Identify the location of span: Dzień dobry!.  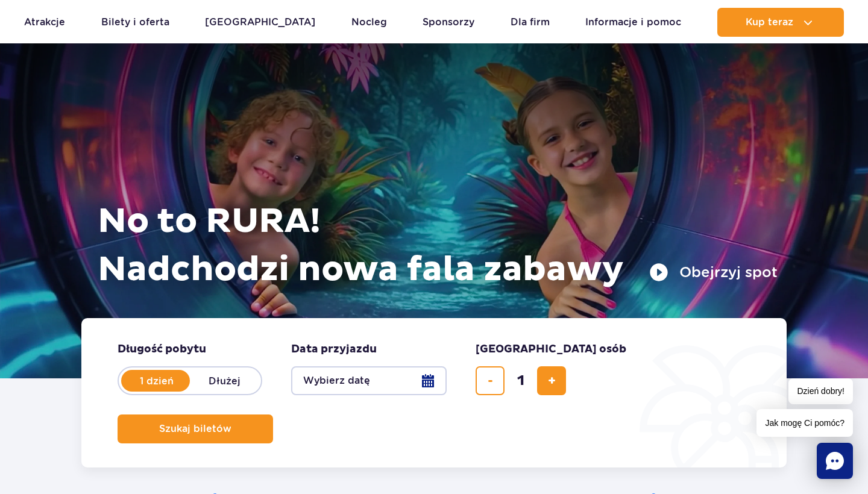
(821, 391).